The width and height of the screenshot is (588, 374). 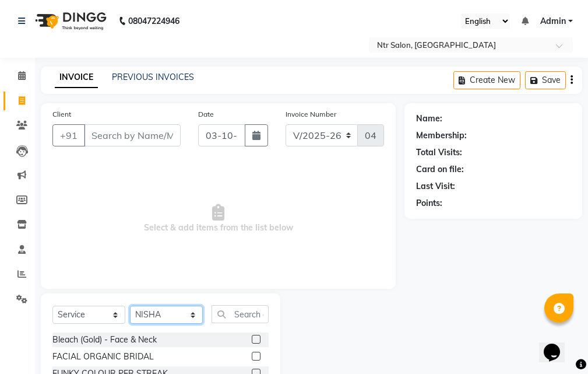 I want to click on label: Date, so click(x=206, y=115).